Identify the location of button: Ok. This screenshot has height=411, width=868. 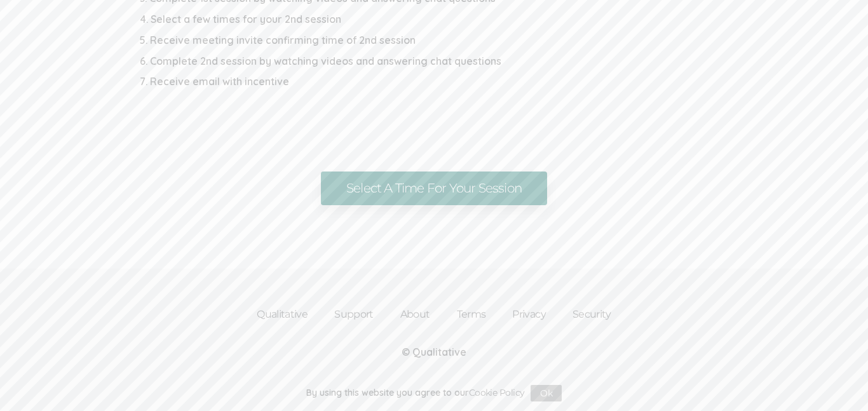
(545, 393).